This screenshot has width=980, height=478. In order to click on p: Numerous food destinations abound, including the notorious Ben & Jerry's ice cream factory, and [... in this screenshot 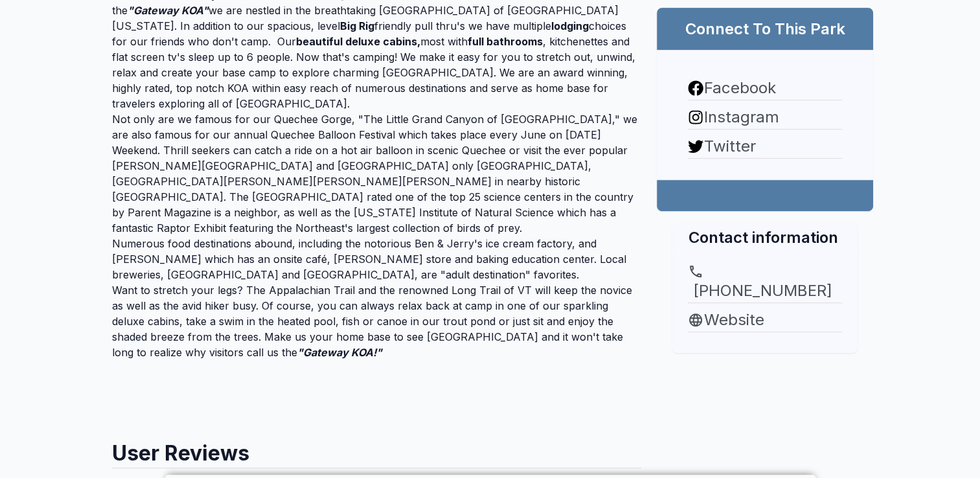, I will do `click(377, 260)`.